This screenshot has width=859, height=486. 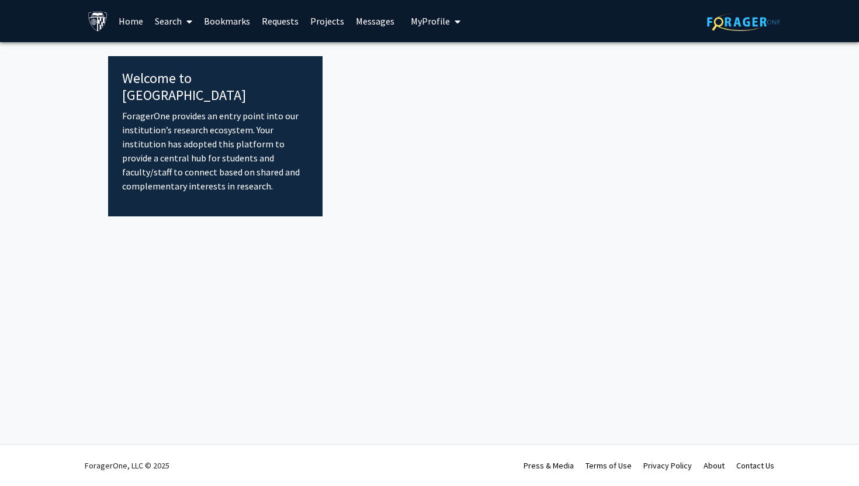 I want to click on a: Privacy Policy, so click(x=668, y=465).